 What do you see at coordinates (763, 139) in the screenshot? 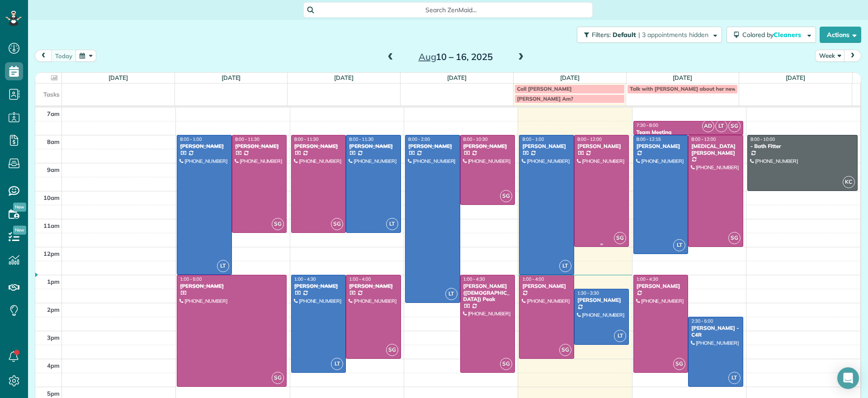
I see `span: 8:00 - 10:00` at bounding box center [763, 139].